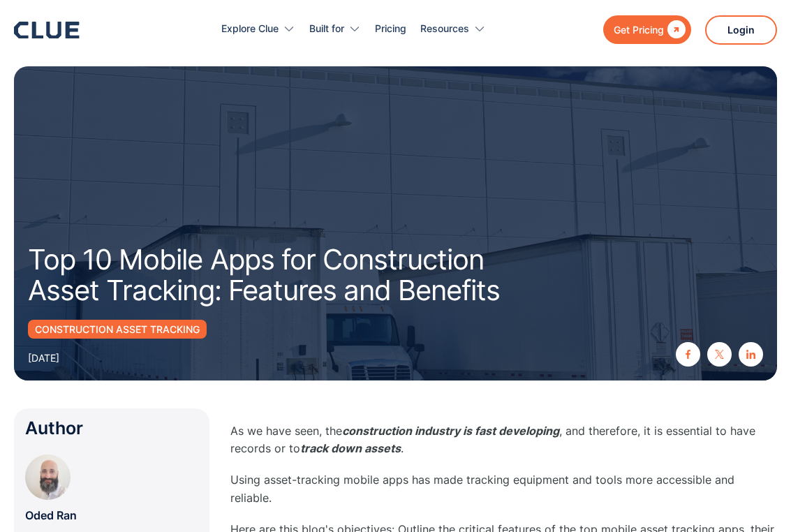  What do you see at coordinates (48, 477) in the screenshot?
I see `img: Oded Ran` at bounding box center [48, 477].